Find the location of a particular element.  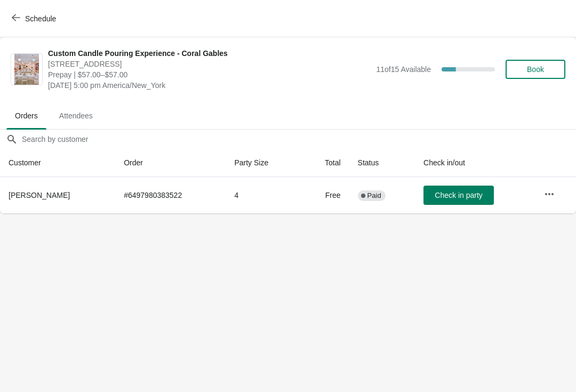

th: Party Size is located at coordinates (263, 163).